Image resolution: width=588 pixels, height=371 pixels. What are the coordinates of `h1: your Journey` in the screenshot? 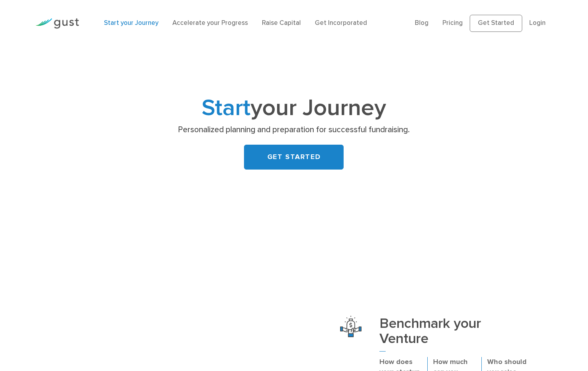 It's located at (294, 108).